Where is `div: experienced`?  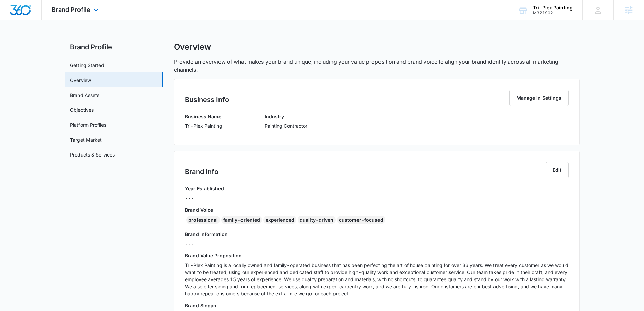
div: experienced is located at coordinates (280, 219).